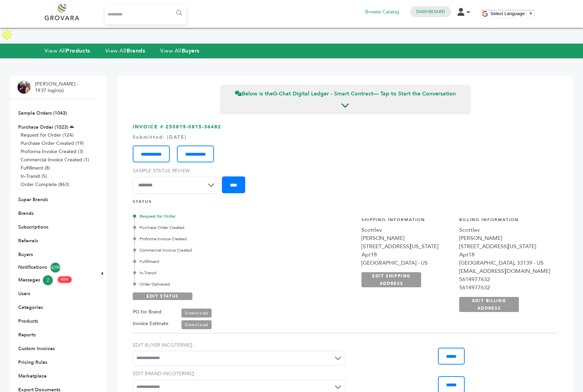 The image size is (583, 392). I want to click on a: In-Transit (5), so click(34, 176).